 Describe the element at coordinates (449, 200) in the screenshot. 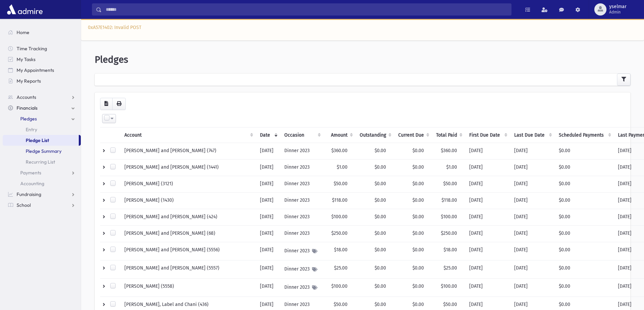

I see `span: $118.00` at that location.